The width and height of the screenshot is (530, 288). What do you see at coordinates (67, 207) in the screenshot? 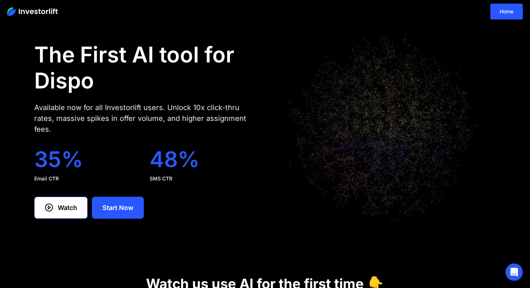
I see `div: Watch` at bounding box center [67, 207].